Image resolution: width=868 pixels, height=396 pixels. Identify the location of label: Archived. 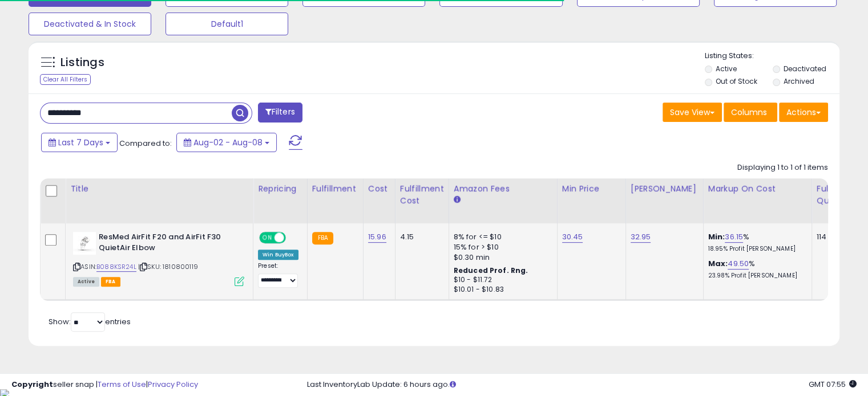
(799, 81).